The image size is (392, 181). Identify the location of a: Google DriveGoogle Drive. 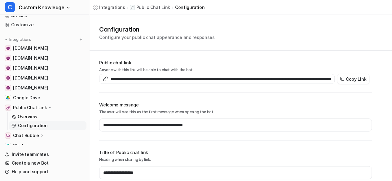
(44, 98).